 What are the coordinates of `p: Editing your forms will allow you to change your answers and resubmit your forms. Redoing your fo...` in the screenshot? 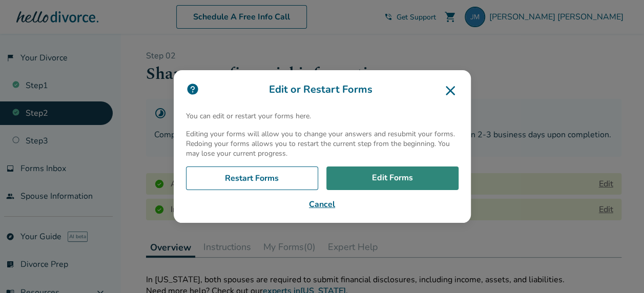 It's located at (322, 143).